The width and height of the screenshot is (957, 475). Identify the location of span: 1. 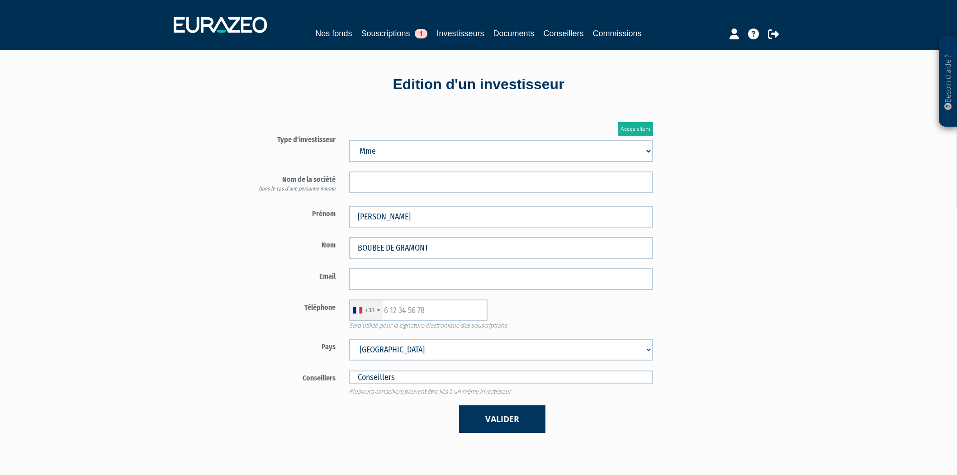
(421, 33).